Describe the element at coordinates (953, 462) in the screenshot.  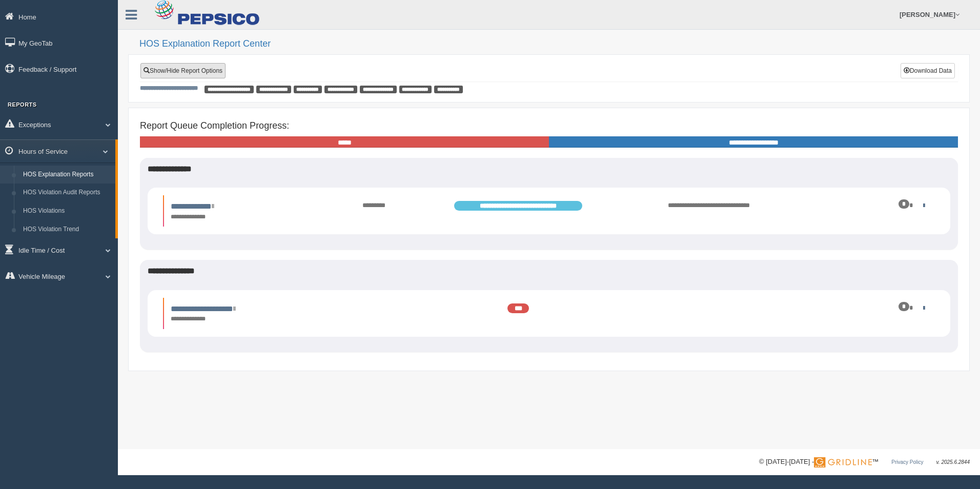
I see `span: v. 2025.6.2844` at that location.